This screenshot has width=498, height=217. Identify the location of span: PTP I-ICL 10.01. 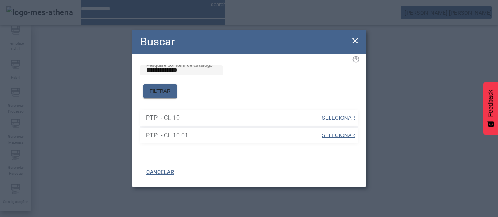
(233, 136).